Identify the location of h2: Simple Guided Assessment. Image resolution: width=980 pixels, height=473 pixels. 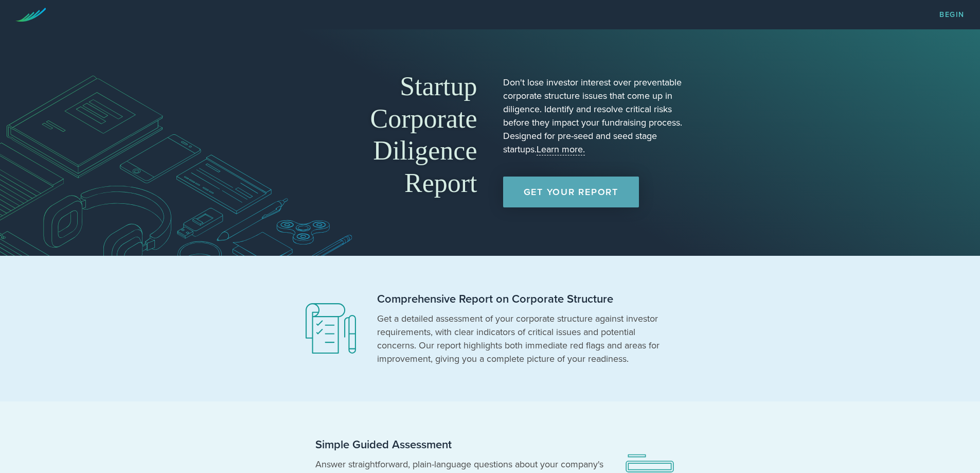
(459, 444).